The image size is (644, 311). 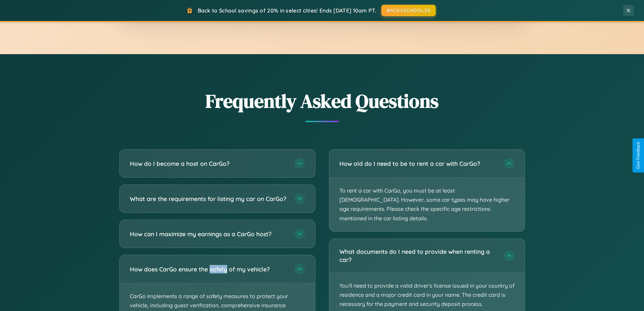 What do you see at coordinates (409, 10) in the screenshot?
I see `button: BACK2SCHOOL20` at bounding box center [409, 10].